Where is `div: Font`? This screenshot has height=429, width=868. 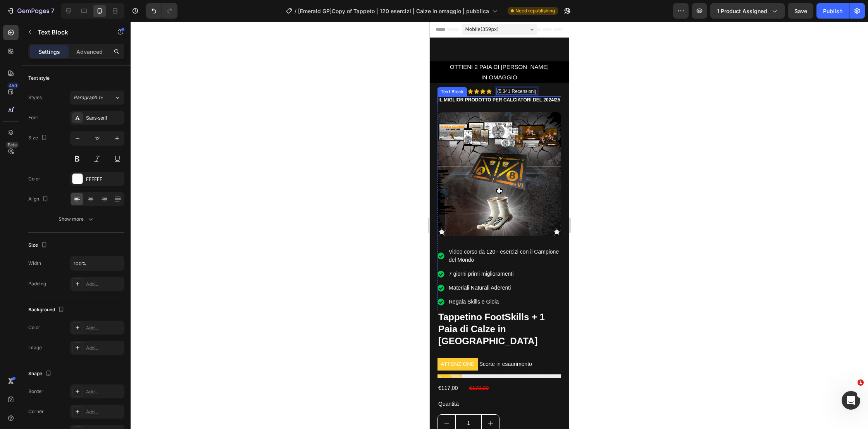
div: Font is located at coordinates (33, 117).